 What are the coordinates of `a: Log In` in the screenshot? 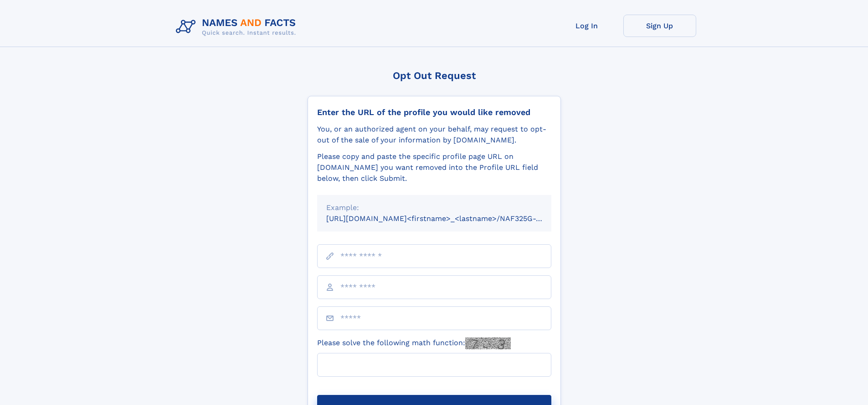 It's located at (587, 26).